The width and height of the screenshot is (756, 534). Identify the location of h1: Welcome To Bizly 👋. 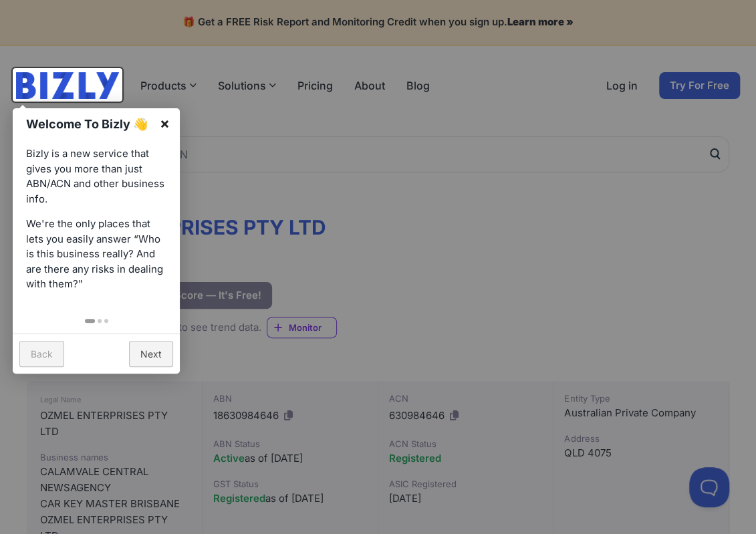
(89, 124).